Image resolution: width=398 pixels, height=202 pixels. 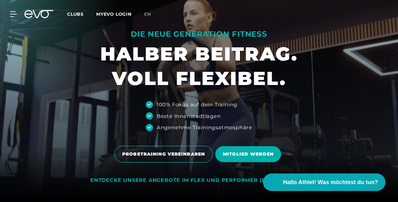 I want to click on a: en, so click(x=151, y=14).